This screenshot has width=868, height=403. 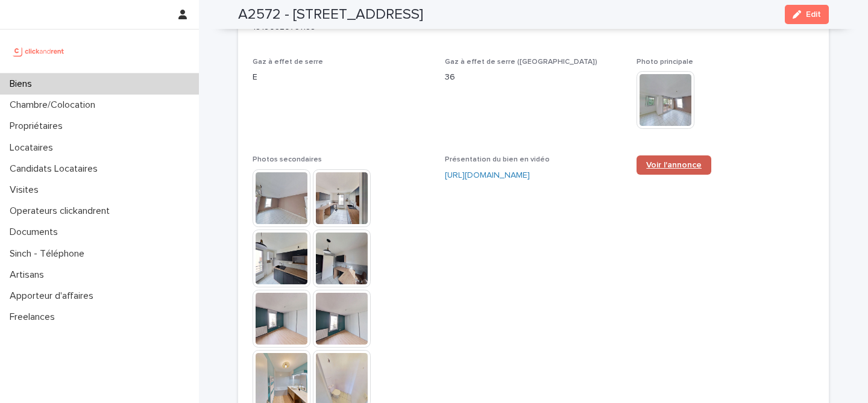 I want to click on img: UCB0brd3T0yccxBKYDjQ, so click(x=39, y=51).